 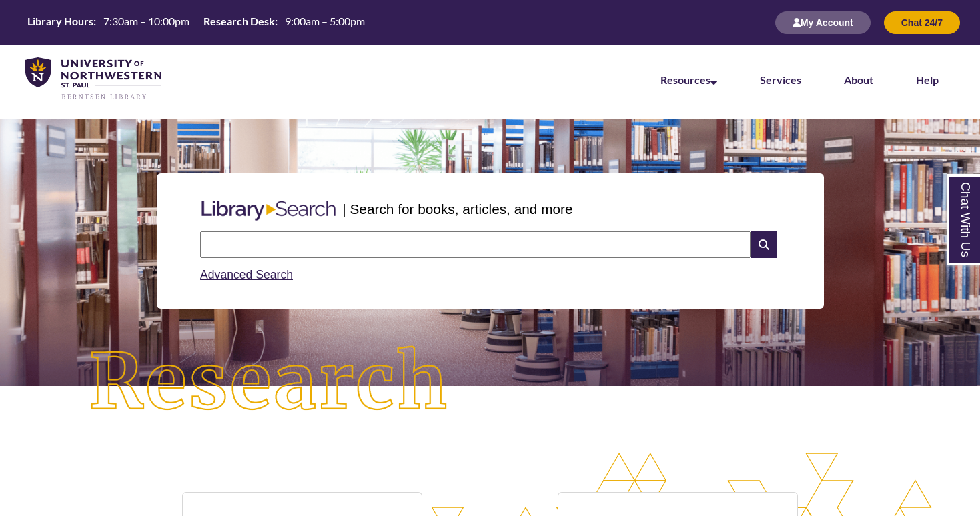 I want to click on p: | Search for books, articles, and more, so click(x=457, y=209).